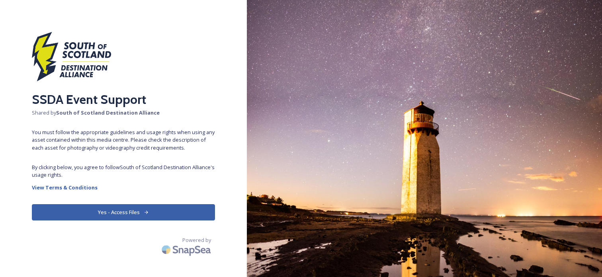 This screenshot has height=277, width=602. Describe the element at coordinates (124, 188) in the screenshot. I see `a: View Terms & Conditions` at that location.